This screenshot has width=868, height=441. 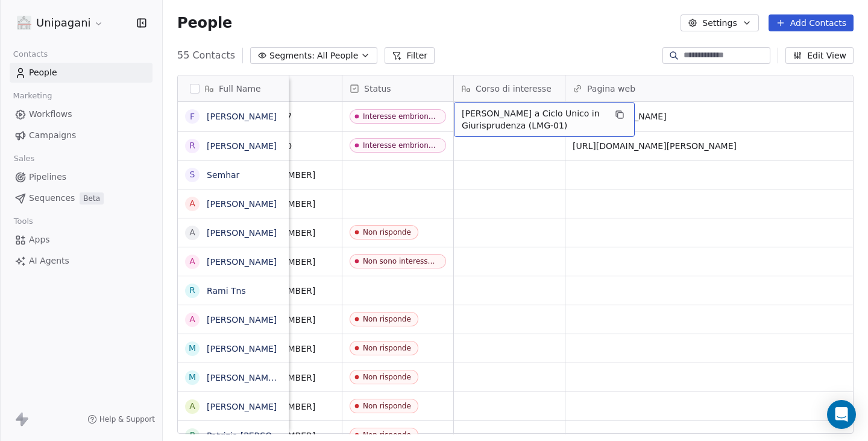 What do you see at coordinates (121, 419) in the screenshot?
I see `a: Help & Support` at bounding box center [121, 419].